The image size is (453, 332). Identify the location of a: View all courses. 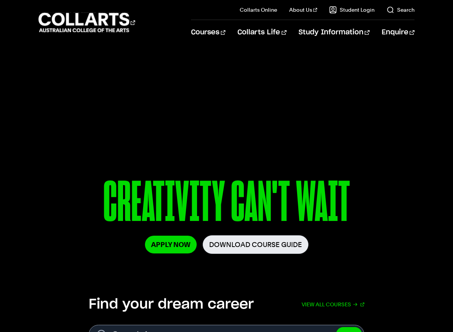
(333, 305).